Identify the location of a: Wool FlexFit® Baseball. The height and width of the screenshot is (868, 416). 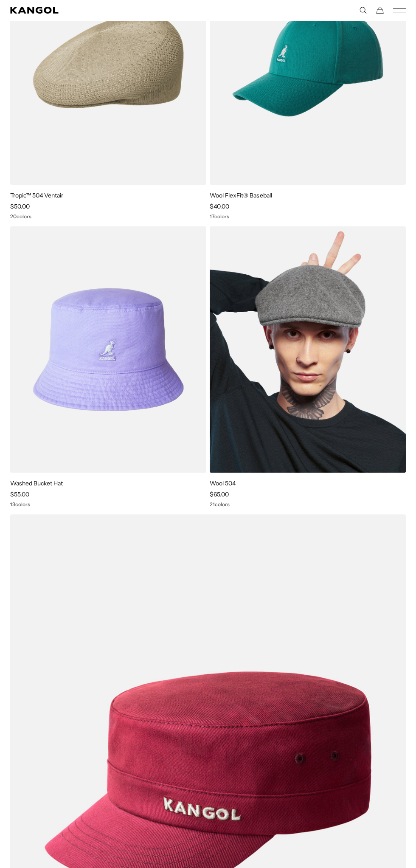
(241, 196).